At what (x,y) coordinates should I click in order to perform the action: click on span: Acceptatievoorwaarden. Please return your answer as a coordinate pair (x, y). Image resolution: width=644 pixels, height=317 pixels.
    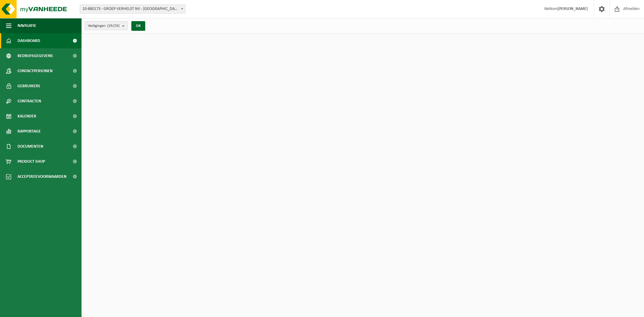
    Looking at the image, I should click on (42, 176).